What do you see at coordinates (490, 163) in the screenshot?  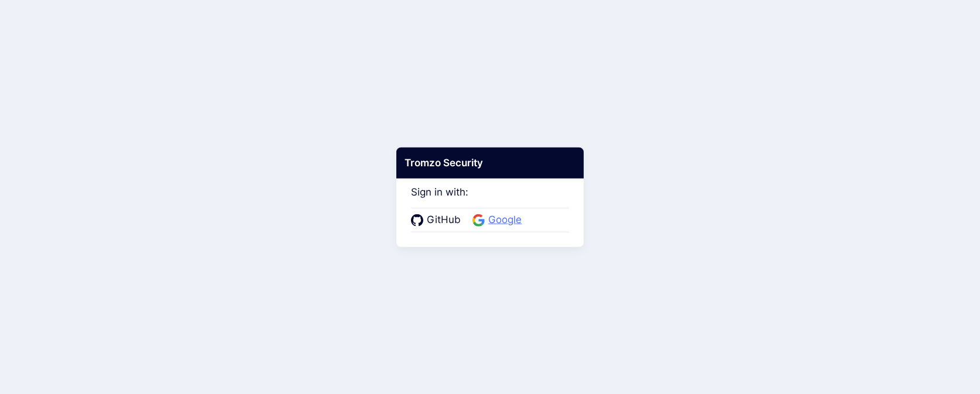 I see `div: Tromzo Security` at bounding box center [490, 163].